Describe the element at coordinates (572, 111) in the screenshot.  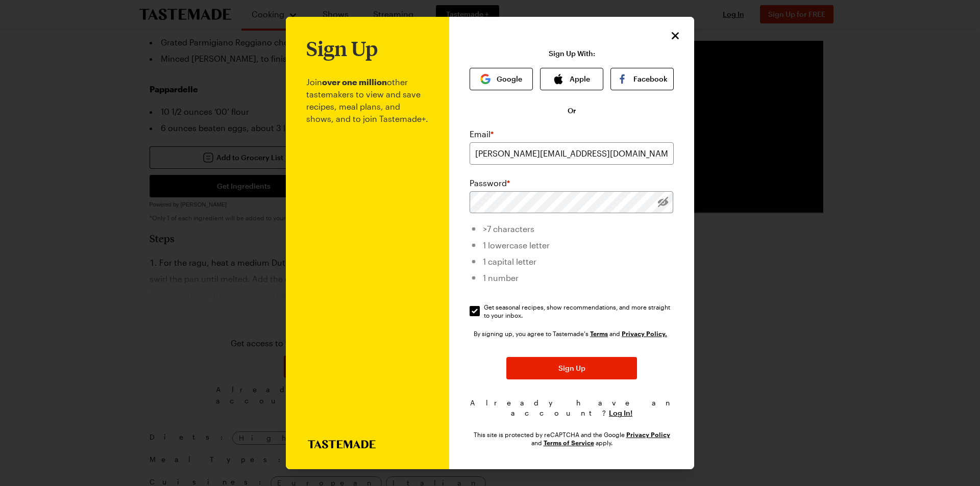
I see `span: Or` at that location.